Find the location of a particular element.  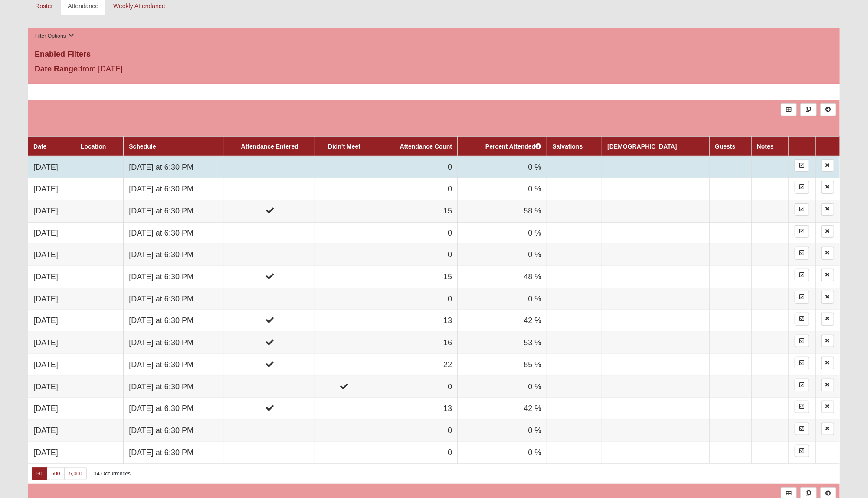

a: Didn't Meet is located at coordinates (344, 147).